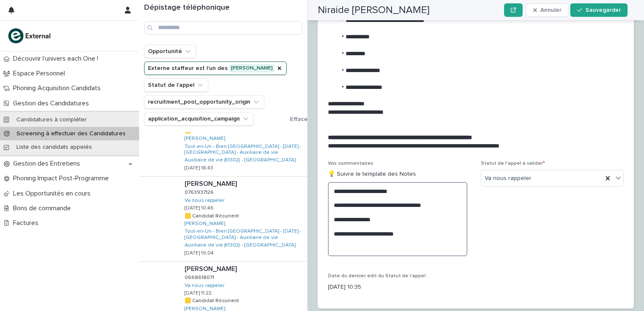 The height and width of the screenshot is (311, 644). What do you see at coordinates (603, 10) in the screenshot?
I see `span: Sauvegarder` at bounding box center [603, 10].